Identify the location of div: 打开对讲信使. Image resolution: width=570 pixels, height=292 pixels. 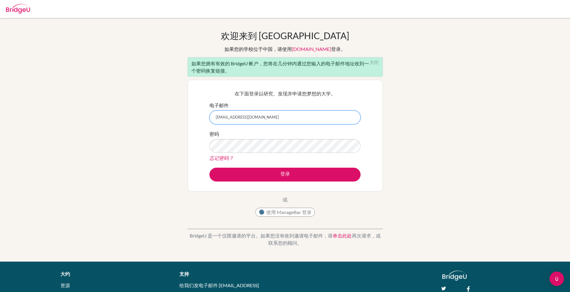
(557, 278).